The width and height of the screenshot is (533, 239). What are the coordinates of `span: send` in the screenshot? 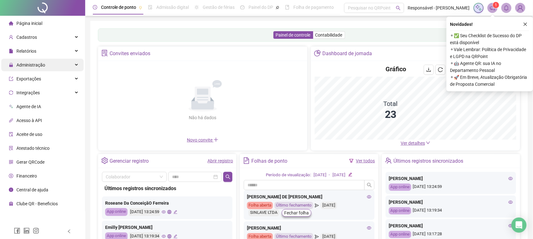 It's located at (316, 205).